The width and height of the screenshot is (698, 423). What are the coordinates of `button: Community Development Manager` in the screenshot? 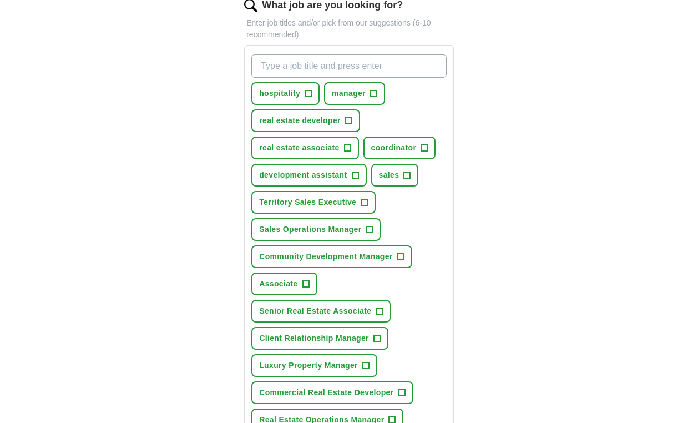 It's located at (331, 256).